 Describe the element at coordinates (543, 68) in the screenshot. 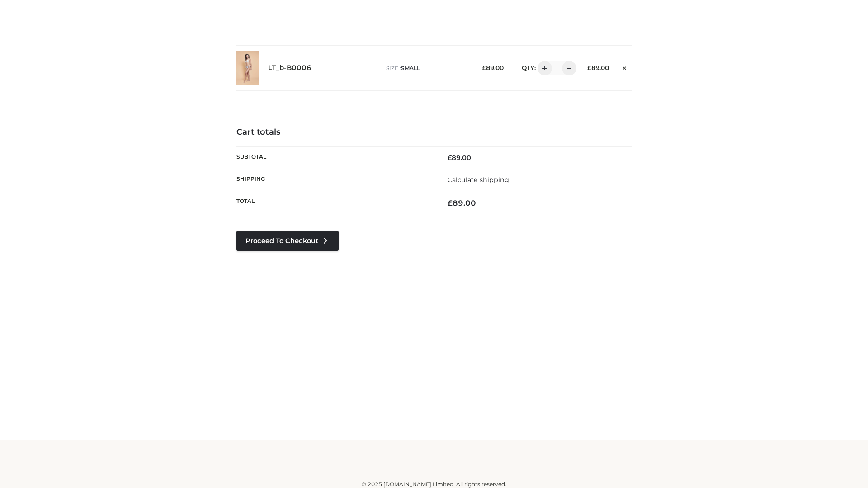

I see `div: QTY:` at that location.